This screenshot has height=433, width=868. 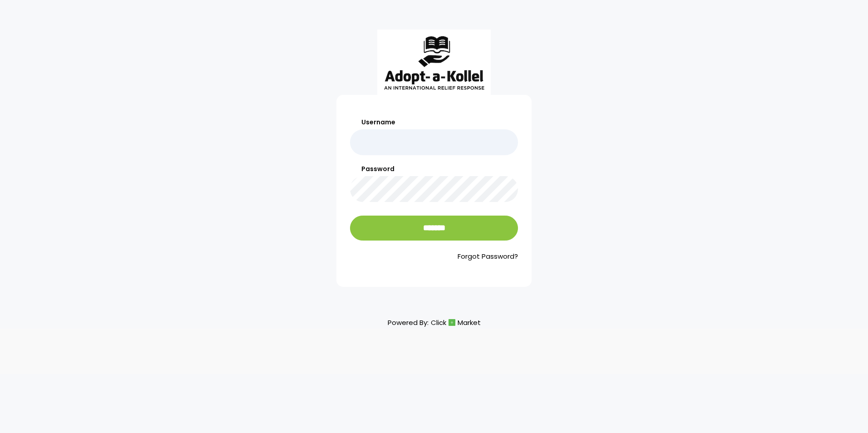 I want to click on img: cm_icon.png, so click(x=452, y=323).